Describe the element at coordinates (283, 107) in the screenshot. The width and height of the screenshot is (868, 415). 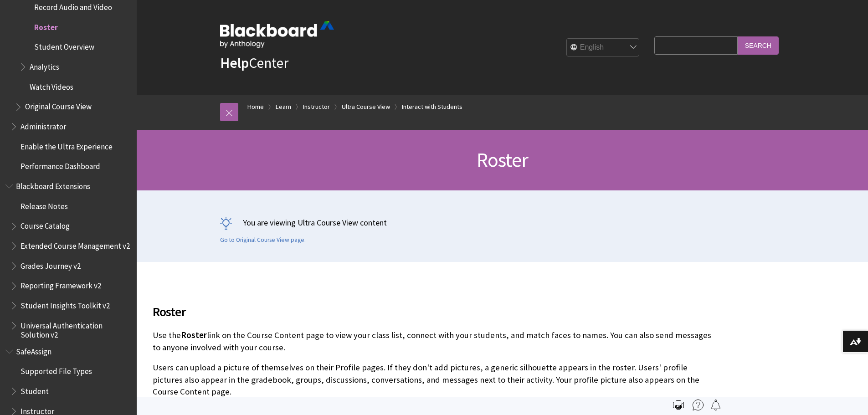
I see `a: Learn` at that location.